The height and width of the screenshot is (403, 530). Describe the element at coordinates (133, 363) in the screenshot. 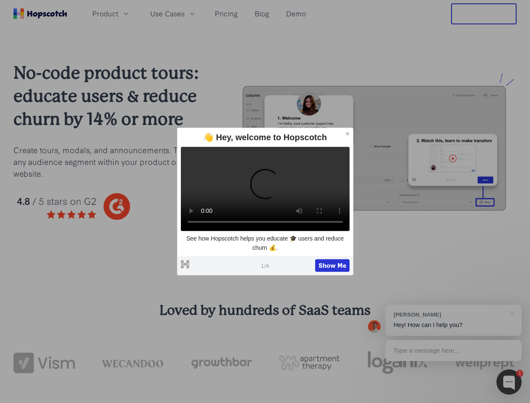

I see `img: wecandoo-logo` at that location.